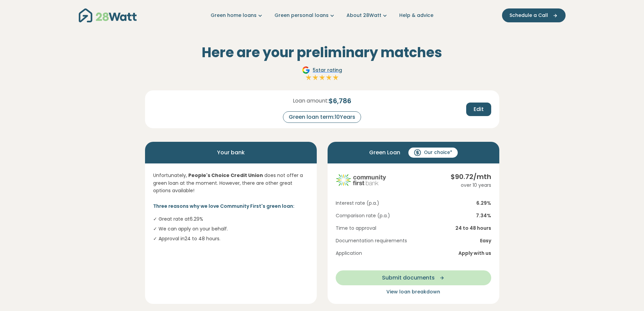  I want to click on span: Comparison rate (p.a.), so click(362, 216).